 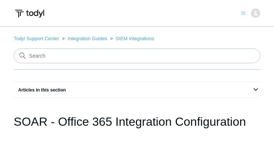 I want to click on a: Integration Guides, so click(x=88, y=38).